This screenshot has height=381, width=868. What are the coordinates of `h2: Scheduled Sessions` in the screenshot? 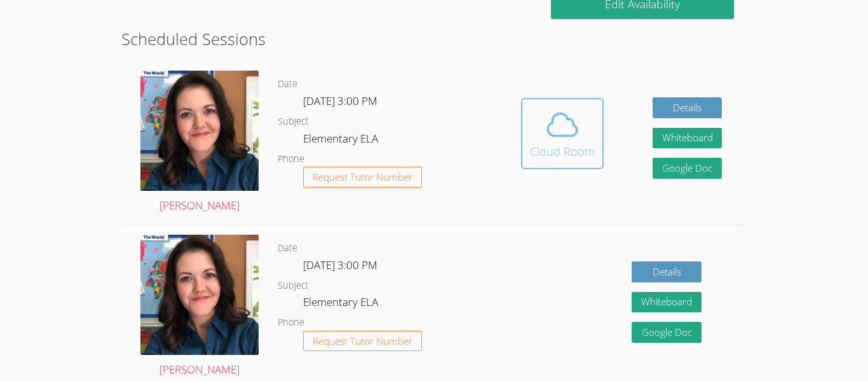 It's located at (434, 39).